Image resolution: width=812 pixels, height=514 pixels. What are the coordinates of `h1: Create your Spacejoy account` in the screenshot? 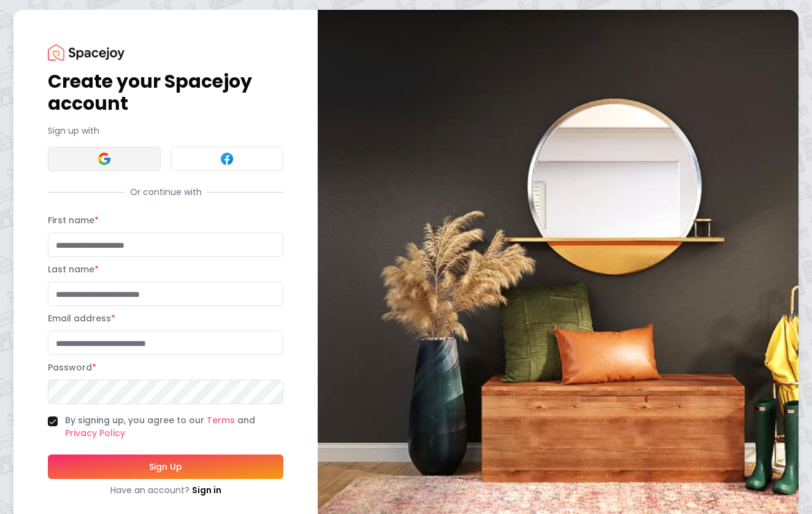 It's located at (166, 92).